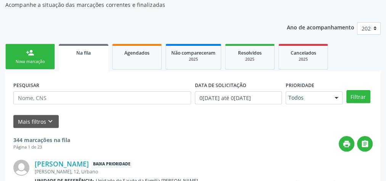  Describe the element at coordinates (26, 85) in the screenshot. I see `label: PESQUISAR` at that location.